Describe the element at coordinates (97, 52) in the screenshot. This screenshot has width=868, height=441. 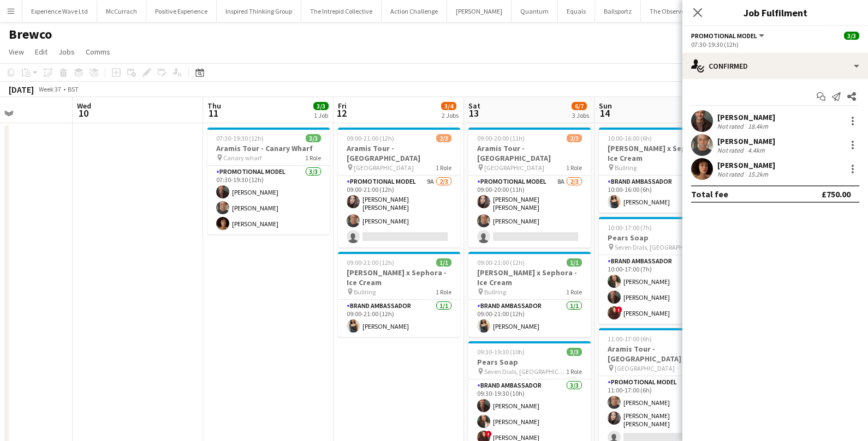
I see `a: Comms` at that location.